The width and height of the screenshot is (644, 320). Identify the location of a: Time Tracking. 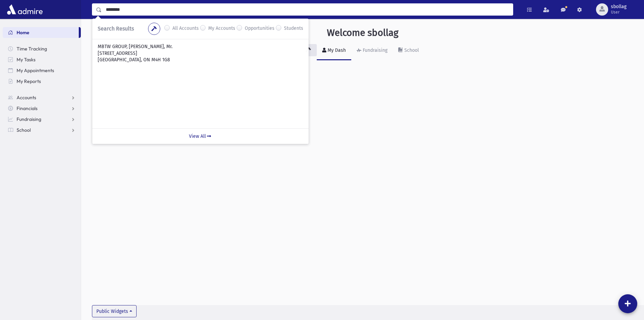
(41, 49).